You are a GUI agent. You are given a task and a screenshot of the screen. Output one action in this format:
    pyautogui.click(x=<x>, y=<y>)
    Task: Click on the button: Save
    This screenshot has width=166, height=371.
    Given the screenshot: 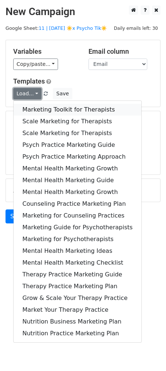 What is the action you would take?
    pyautogui.click(x=63, y=93)
    